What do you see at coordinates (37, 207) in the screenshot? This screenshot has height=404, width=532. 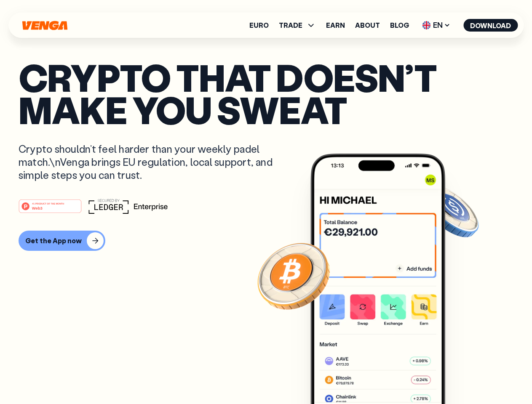 I see `tspan: Web3` at bounding box center [37, 207].